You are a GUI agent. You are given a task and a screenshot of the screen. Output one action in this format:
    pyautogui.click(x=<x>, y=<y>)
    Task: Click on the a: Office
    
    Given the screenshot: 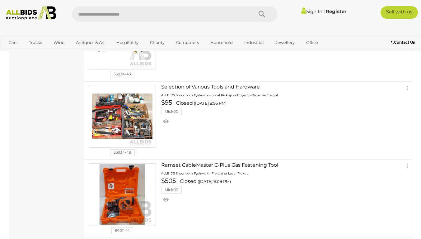 What is the action you would take?
    pyautogui.click(x=312, y=42)
    